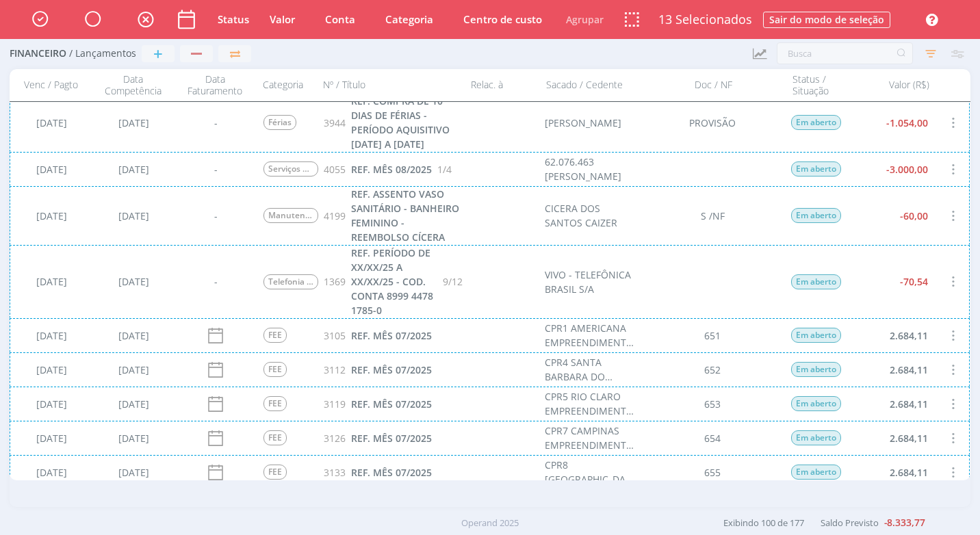 The image size is (980, 535). Describe the element at coordinates (38, 54) in the screenshot. I see `span: Financeiro` at that location.